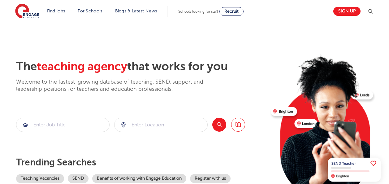 Image resolution: width=389 pixels, height=184 pixels. Describe the element at coordinates (210, 178) in the screenshot. I see `a: Register with us` at that location.